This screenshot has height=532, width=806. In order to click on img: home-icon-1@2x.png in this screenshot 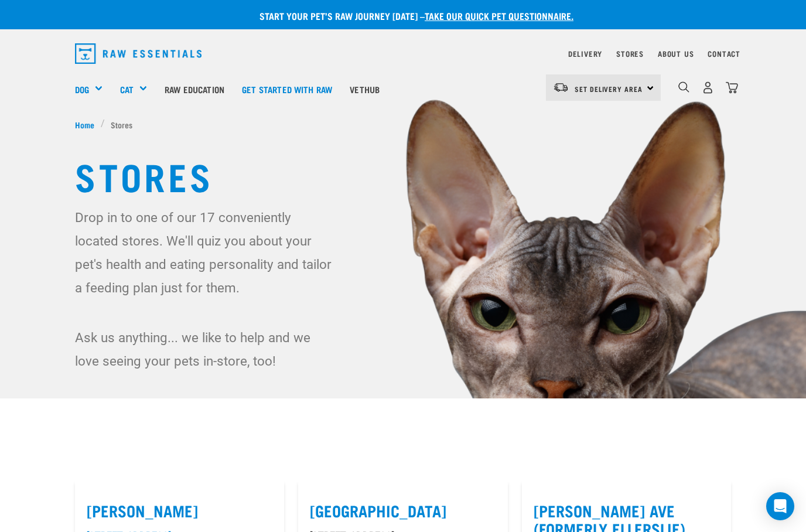, I will do `click(683, 87)`.